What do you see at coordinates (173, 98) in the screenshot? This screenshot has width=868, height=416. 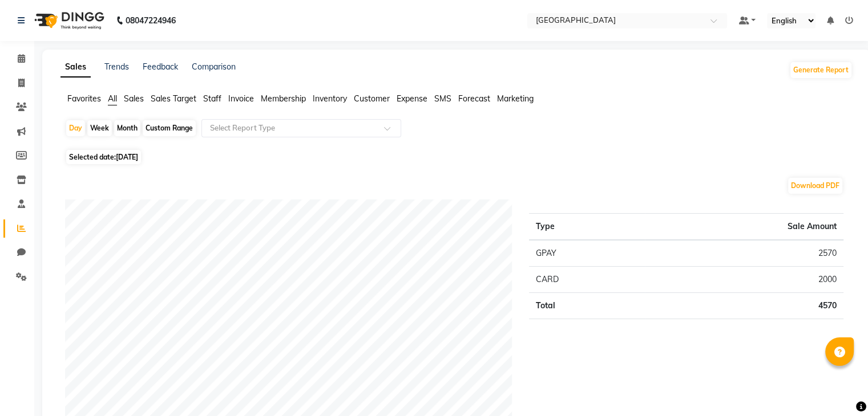 I see `span: Sales Target` at bounding box center [173, 98].